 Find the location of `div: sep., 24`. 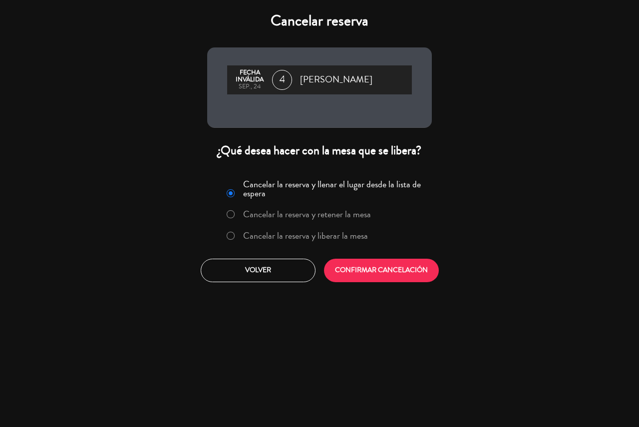

div: sep., 24 is located at coordinates (250, 87).